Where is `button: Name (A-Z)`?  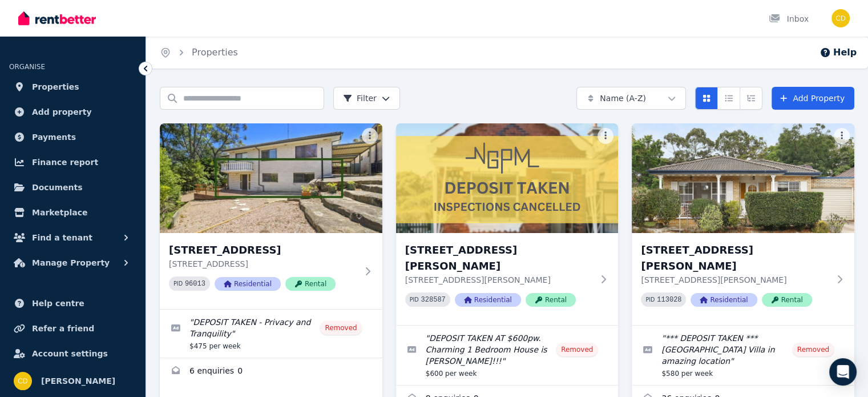
button: Name (A-Z) is located at coordinates (631, 98).